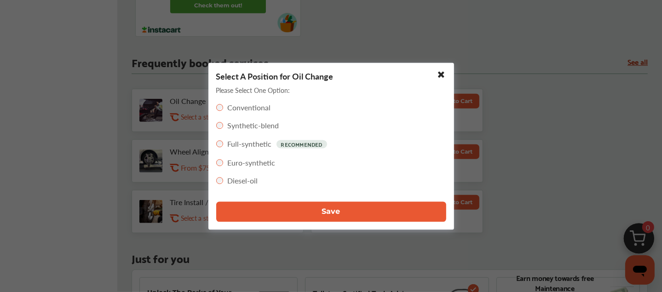 The height and width of the screenshot is (292, 662). What do you see at coordinates (250, 144) in the screenshot?
I see `label: Full-synthetic` at bounding box center [250, 144].